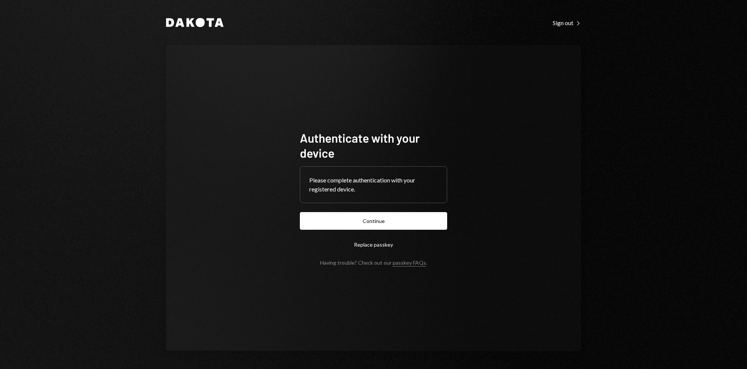 Image resolution: width=747 pixels, height=369 pixels. I want to click on div: Sign out, so click(567, 23).